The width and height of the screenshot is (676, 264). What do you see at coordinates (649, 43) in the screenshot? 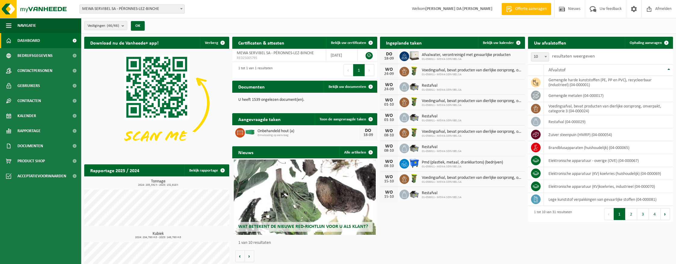
I see `a: Ophaling aanvragen` at bounding box center [649, 43].